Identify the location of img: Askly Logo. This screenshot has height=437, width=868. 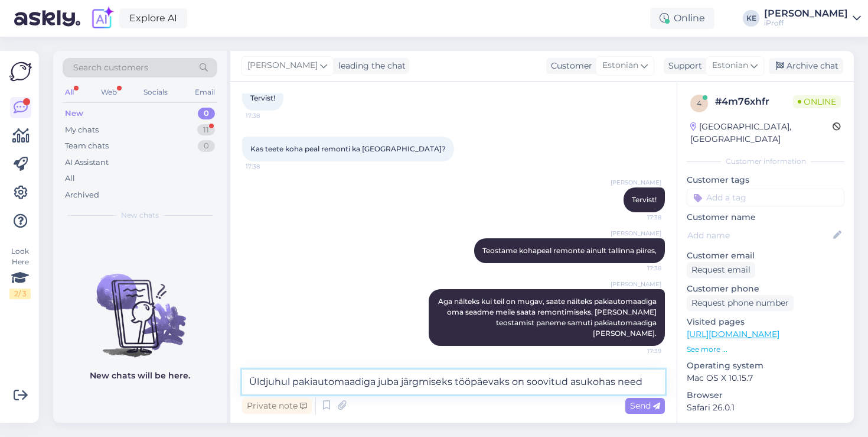
(20, 71).